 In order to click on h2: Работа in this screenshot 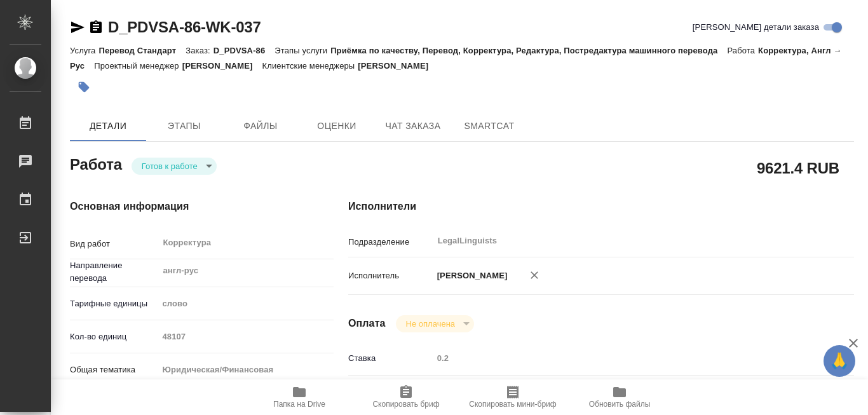, I will do `click(96, 163)`.